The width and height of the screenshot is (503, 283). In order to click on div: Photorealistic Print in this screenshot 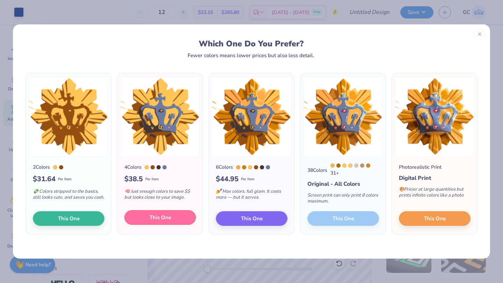, I will do `click(420, 167)`.